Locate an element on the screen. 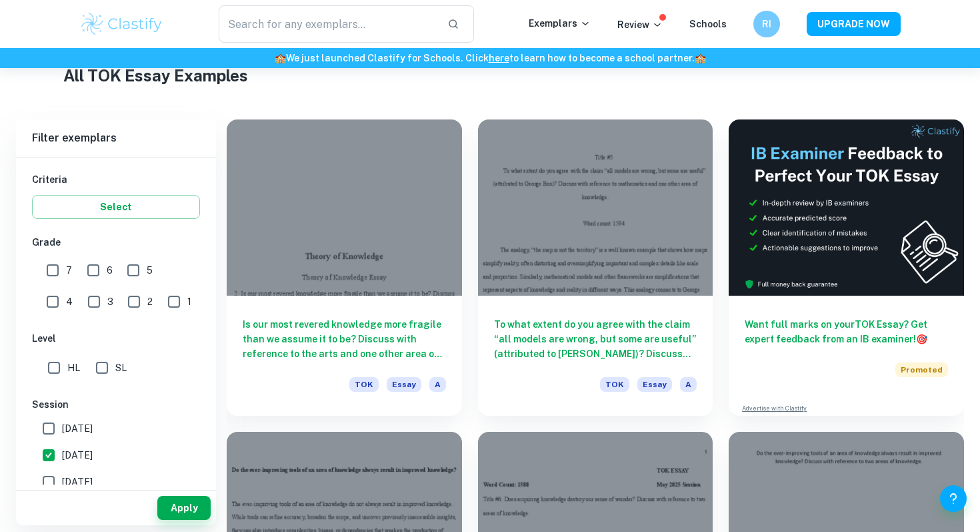  h6: Is our most revered knowledge more fragile than we assume it to be? Discuss with reference to the... is located at coordinates (344, 339).